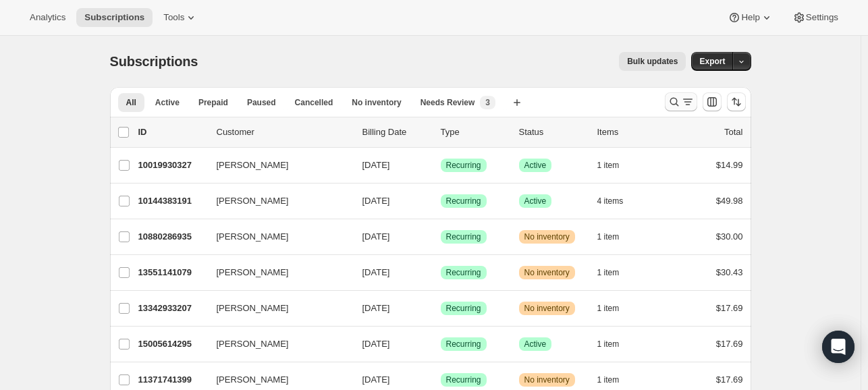 This screenshot has width=868, height=390. I want to click on p: Total, so click(733, 132).